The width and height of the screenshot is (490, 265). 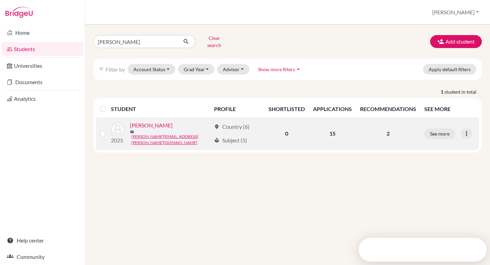 What do you see at coordinates (42, 240) in the screenshot?
I see `a: Help center` at bounding box center [42, 240].